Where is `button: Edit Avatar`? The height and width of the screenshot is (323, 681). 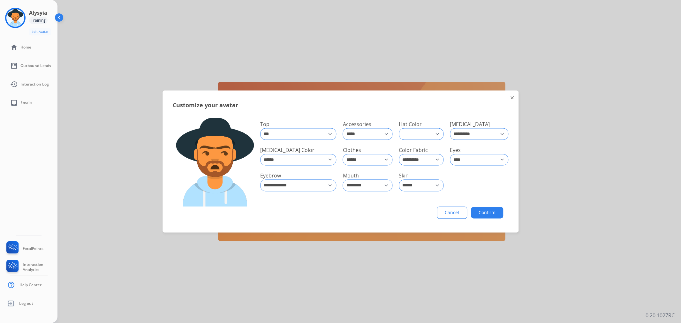
button: Edit Avatar is located at coordinates (40, 32).